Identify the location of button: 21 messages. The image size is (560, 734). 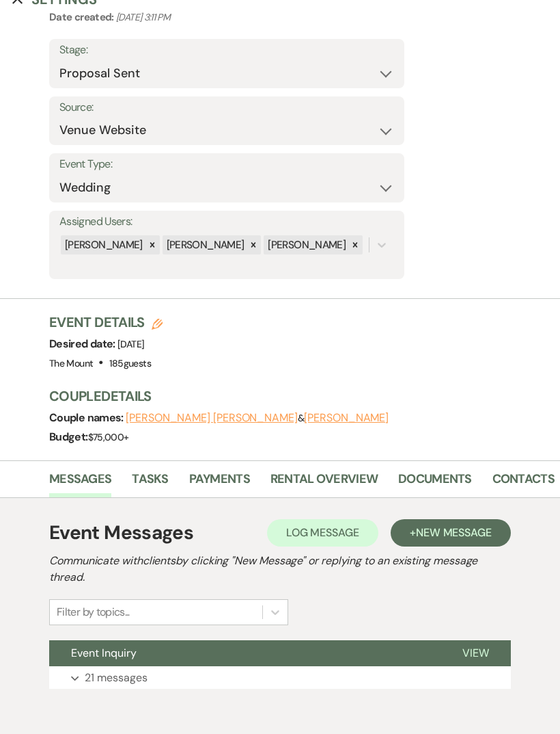
(280, 678).